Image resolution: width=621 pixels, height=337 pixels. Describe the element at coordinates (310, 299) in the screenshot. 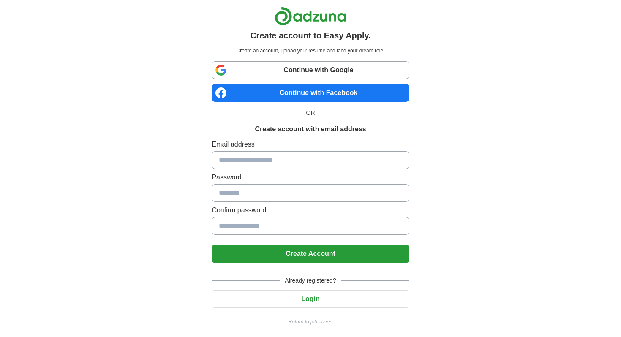

I see `button: Login` at that location.